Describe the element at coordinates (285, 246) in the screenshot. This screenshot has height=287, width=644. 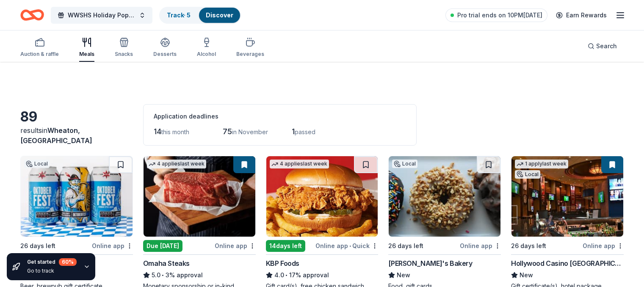
I see `div: 14 days left` at that location.